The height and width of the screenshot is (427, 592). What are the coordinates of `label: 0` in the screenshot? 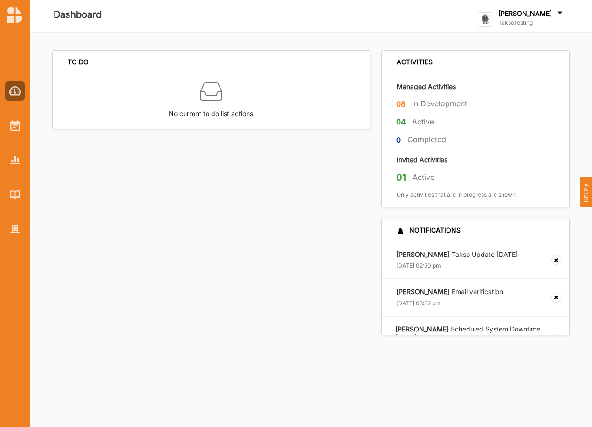 It's located at (399, 140).